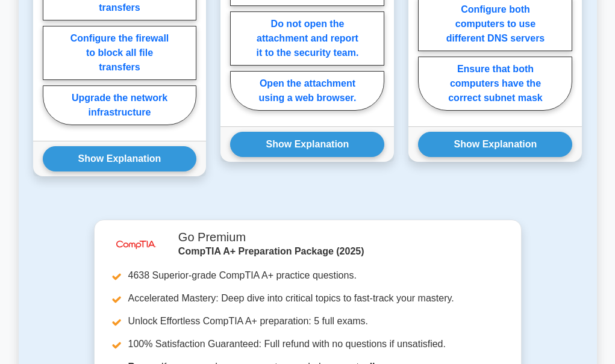 This screenshot has width=615, height=364. I want to click on label: Upgrade the network infrastructure, so click(120, 105).